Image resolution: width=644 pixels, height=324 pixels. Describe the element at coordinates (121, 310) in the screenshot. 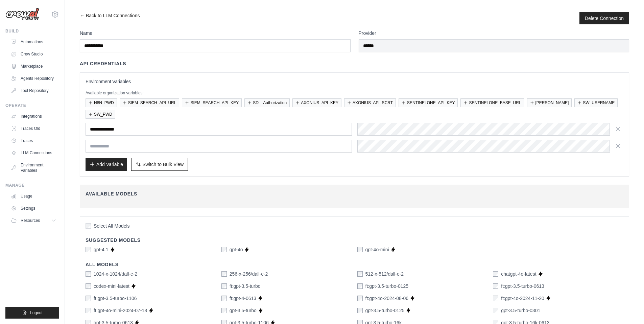

I see `label: ft:gpt-4o-mini-2024-07-18` at that location.